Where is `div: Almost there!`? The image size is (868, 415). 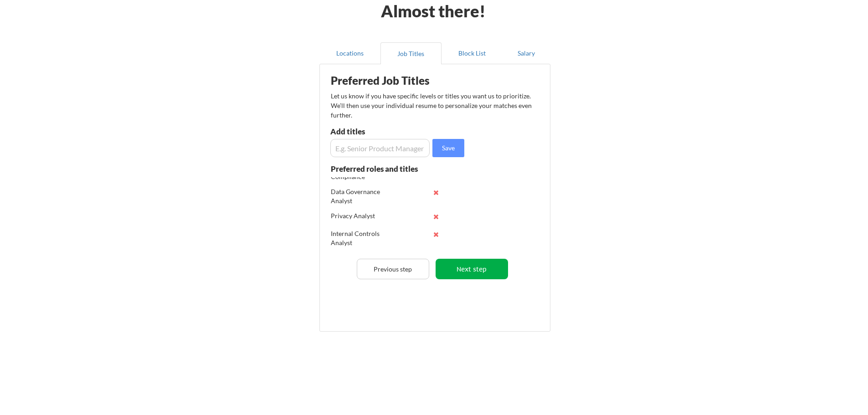 div: Almost there! is located at coordinates (433, 11).